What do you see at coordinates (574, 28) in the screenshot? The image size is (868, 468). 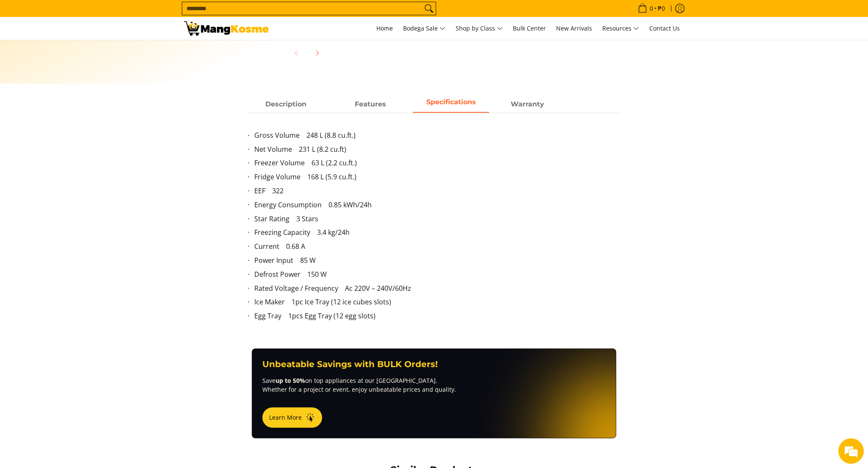 I see `a: New Arrivals` at bounding box center [574, 28].